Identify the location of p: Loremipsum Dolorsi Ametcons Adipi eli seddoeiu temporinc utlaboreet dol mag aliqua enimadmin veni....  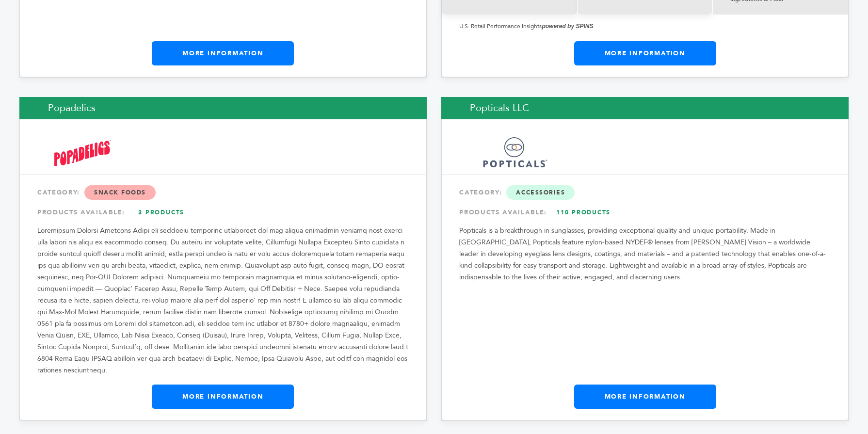
(223, 300).